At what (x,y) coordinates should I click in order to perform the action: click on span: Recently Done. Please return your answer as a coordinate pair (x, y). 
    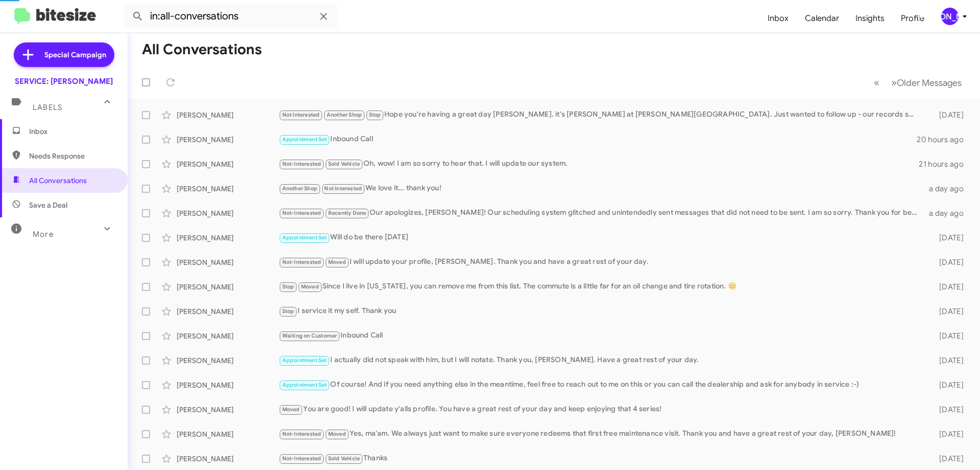
    Looking at the image, I should click on (347, 212).